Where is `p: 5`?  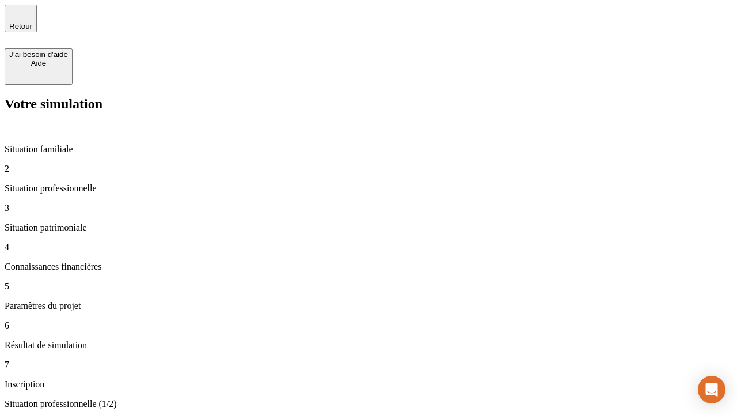 p: 5 is located at coordinates (369, 286).